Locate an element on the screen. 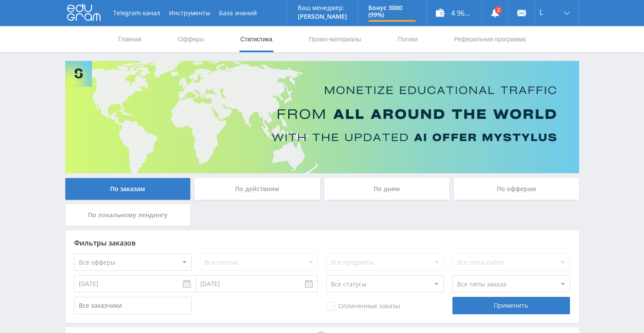  input: Все заказчики is located at coordinates (133, 306).